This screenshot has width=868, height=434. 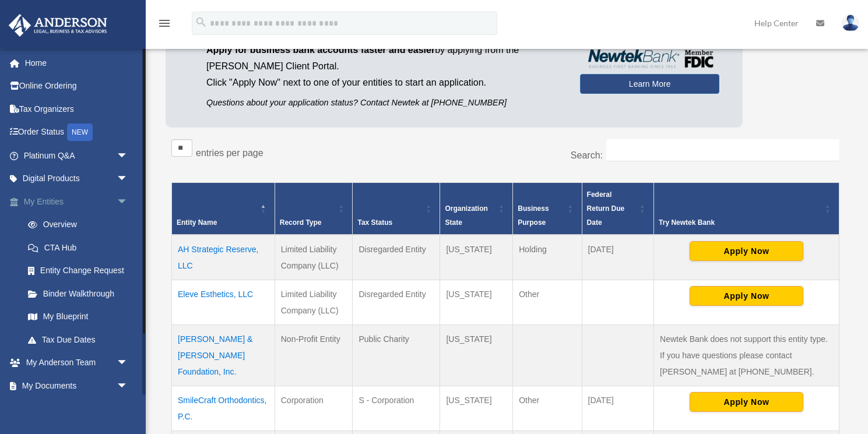 What do you see at coordinates (224, 208) in the screenshot?
I see `th: Entity Name: Activate to invert sorting` at bounding box center [224, 208].